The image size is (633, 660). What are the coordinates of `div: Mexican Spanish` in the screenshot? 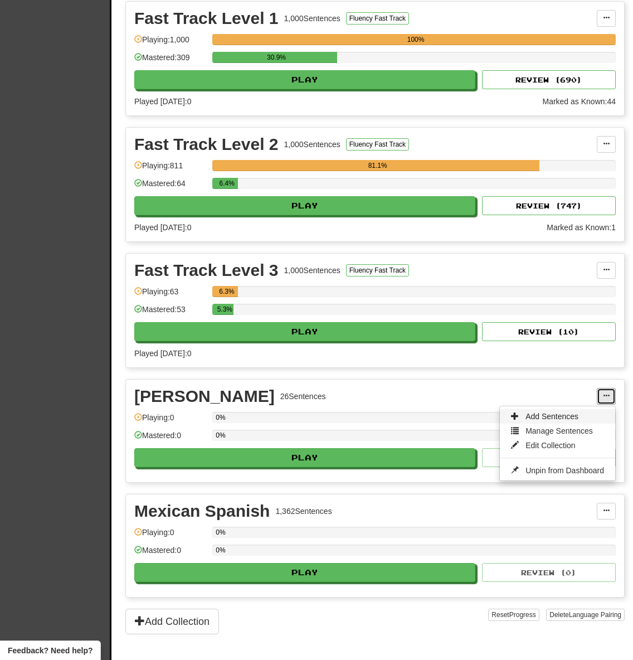 It's located at (202, 511).